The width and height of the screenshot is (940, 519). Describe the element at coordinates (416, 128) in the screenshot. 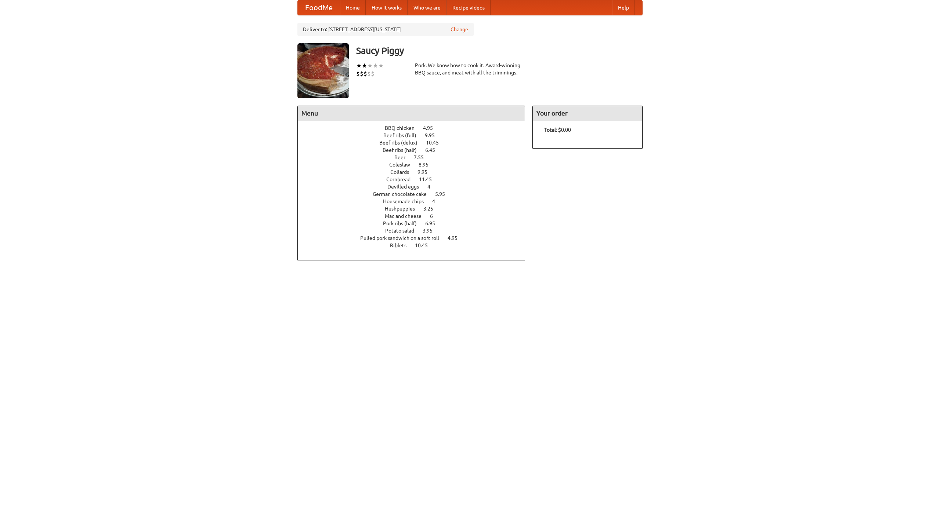

I see `a: BBQ chicken 4.95` at that location.